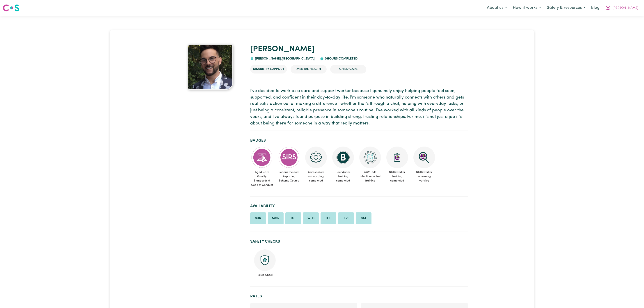 This screenshot has width=644, height=308. I want to click on li: Available on Friday, so click(346, 218).